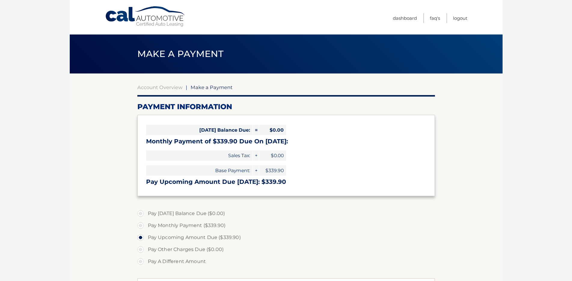  What do you see at coordinates (199, 171) in the screenshot?
I see `span: Base Payment:` at bounding box center [199, 171].